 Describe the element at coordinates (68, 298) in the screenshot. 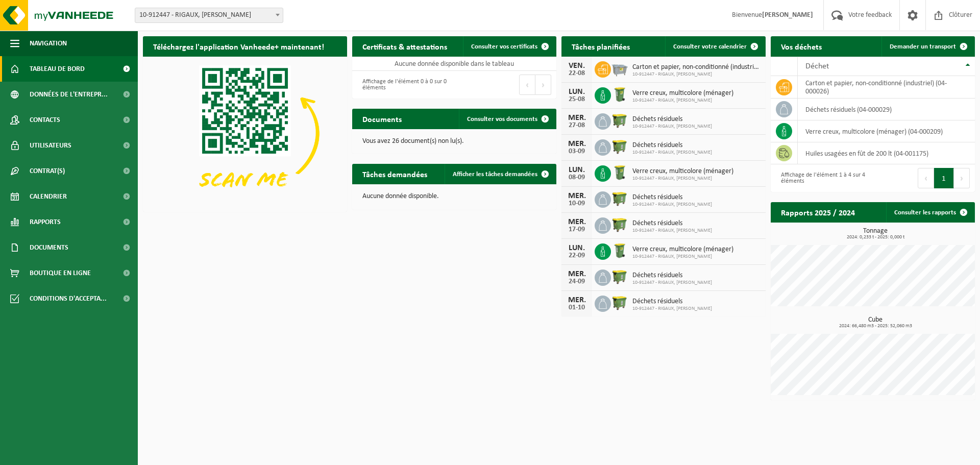

I see `span: Conditions d'accepta...` at that location.